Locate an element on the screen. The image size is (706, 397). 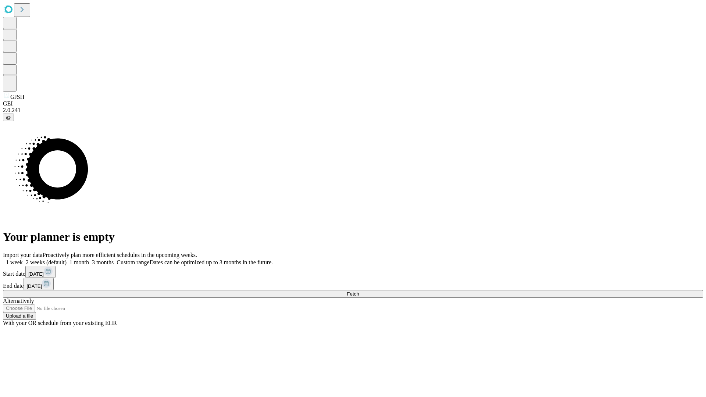
span: Proactively plan more efficient schedules in the upcoming weeks. is located at coordinates (120, 255).